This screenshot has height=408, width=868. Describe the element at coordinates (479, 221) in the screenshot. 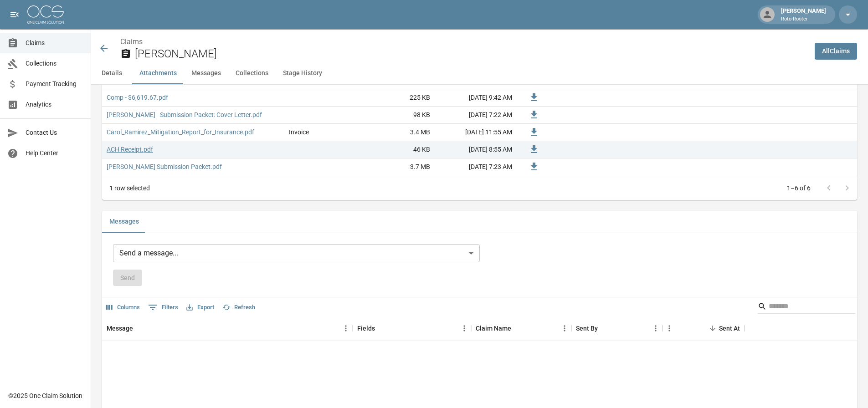

I see `div: related-list tabs` at that location.